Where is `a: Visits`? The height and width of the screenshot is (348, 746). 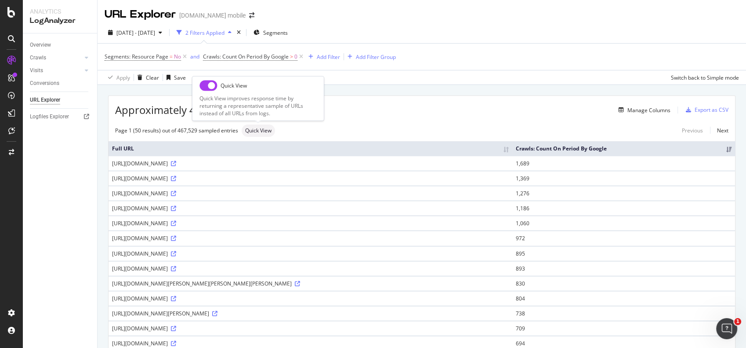 a: Visits is located at coordinates (56, 70).